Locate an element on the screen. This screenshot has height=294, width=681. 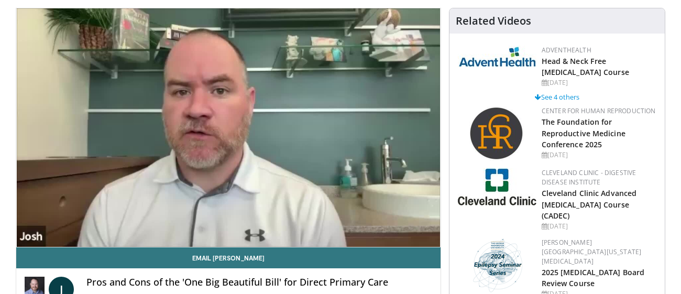
img: 76bc84c6-69a7-4c34-b56c-bd0b7f71564d.png.150x105_q85_autocrop_double_scale_upscale_version-0.2.png is located at coordinates (497, 265).